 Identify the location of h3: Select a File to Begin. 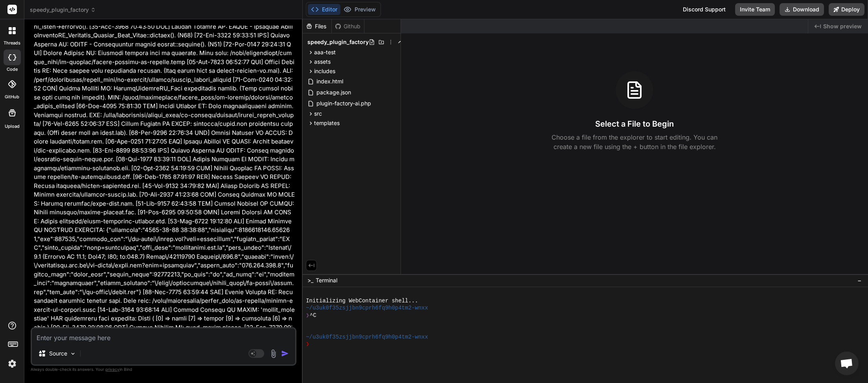
(635, 124).